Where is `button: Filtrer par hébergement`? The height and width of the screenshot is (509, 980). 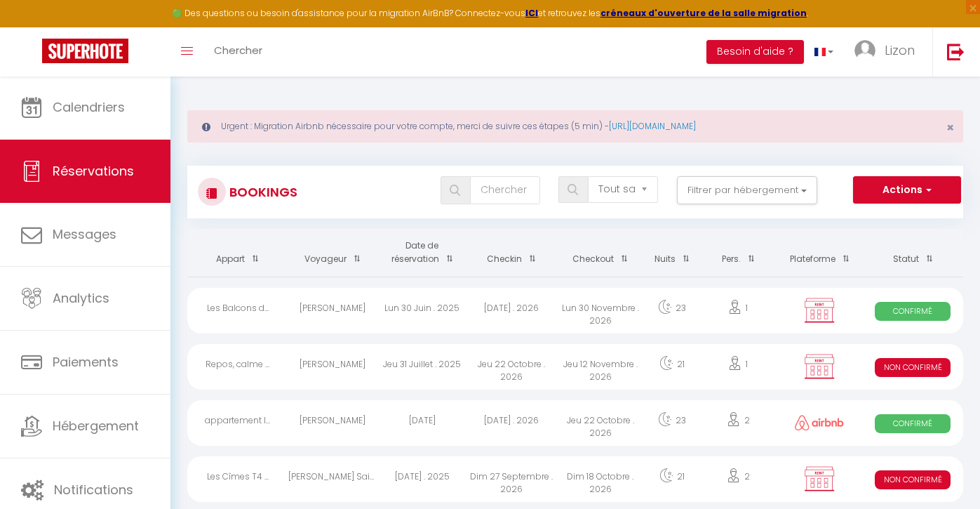 button: Filtrer par hébergement is located at coordinates (747, 190).